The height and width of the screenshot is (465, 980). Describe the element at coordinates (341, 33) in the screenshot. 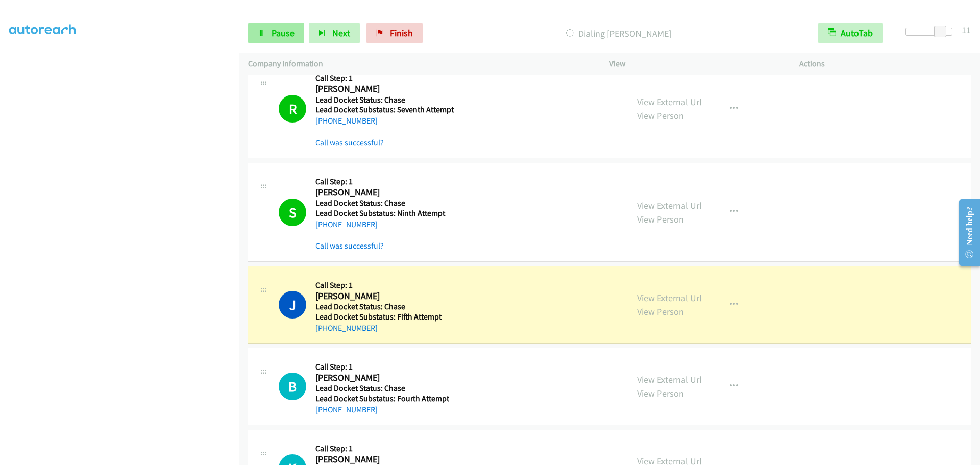

I see `span: Next` at that location.